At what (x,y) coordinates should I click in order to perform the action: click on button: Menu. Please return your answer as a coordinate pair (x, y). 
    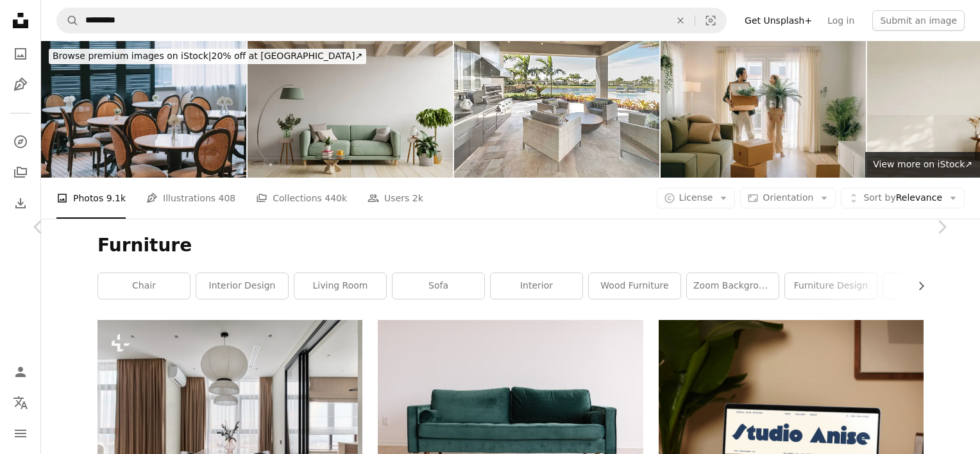
    Looking at the image, I should click on (21, 433).